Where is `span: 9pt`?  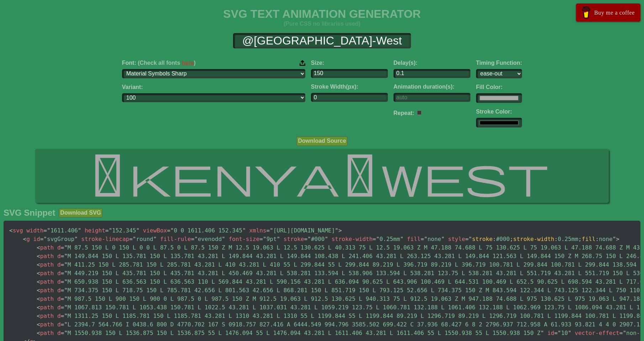
span: 9pt is located at coordinates (270, 239).